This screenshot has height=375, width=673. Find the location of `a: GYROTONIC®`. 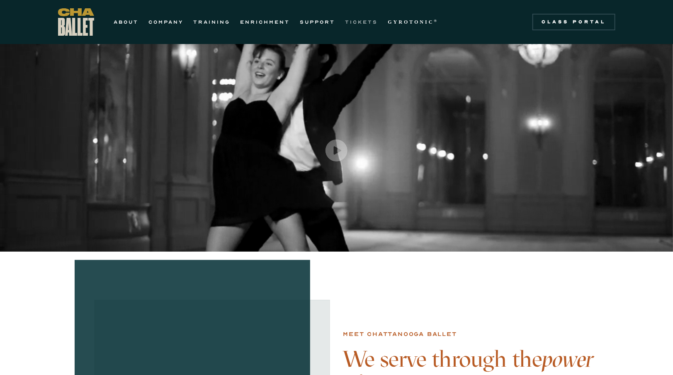

a: GYROTONIC® is located at coordinates (414, 22).